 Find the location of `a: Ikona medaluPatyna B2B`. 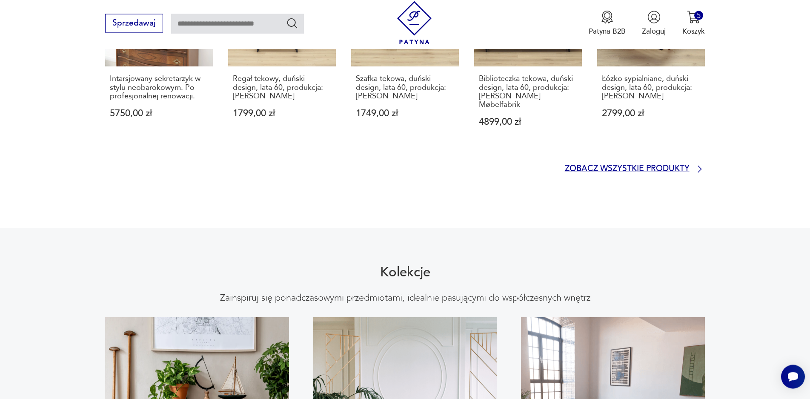

a: Ikona medaluPatyna B2B is located at coordinates (607, 23).